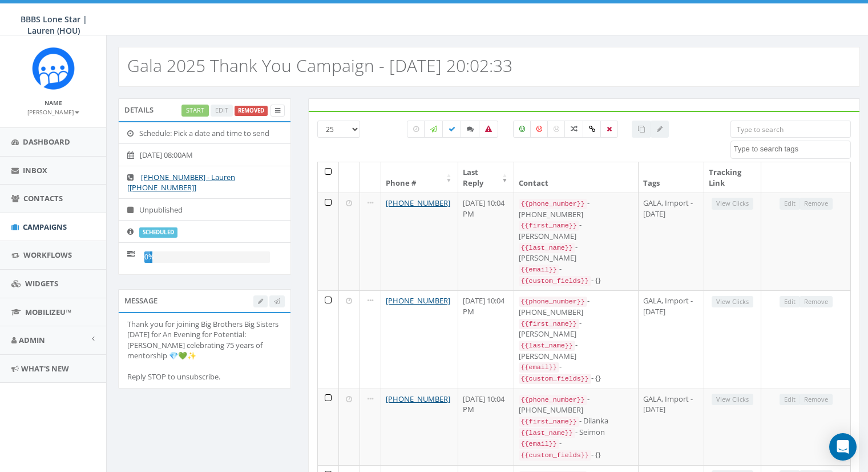  I want to click on div: Message, so click(204, 300).